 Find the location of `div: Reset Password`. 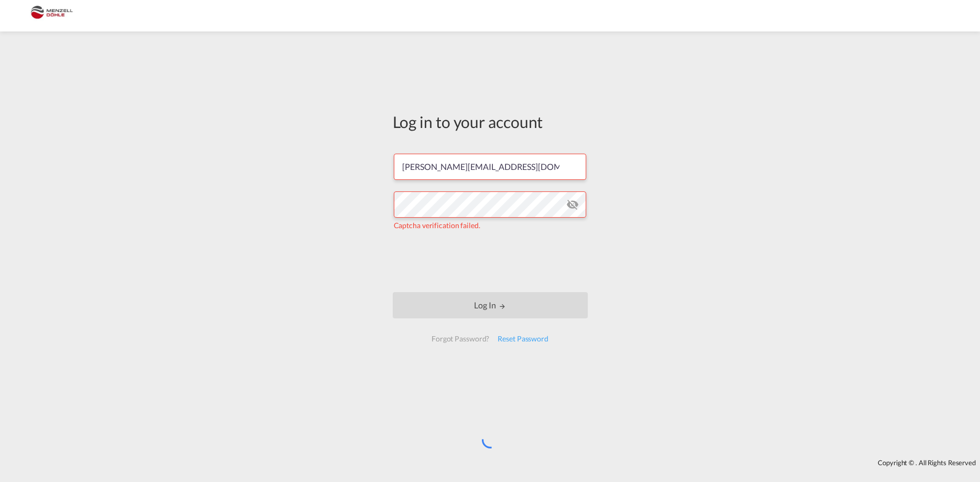

div: Reset Password is located at coordinates (523, 339).